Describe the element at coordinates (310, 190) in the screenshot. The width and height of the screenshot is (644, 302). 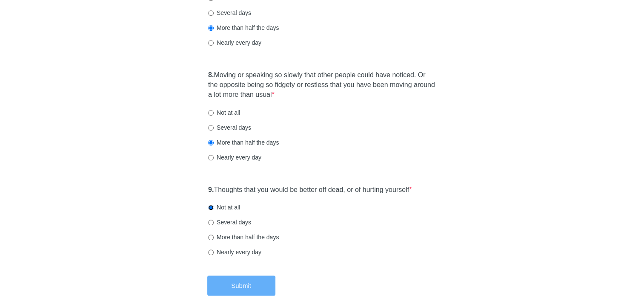
I see `label: Thoughts that you would be better off dead, or of hurting yourself` at that location.